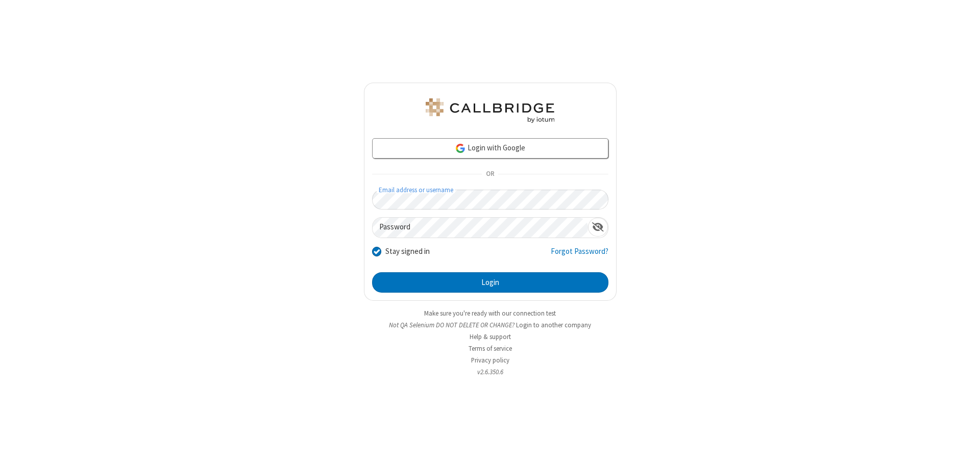 This screenshot has width=980, height=467. What do you see at coordinates (480, 227) in the screenshot?
I see `input: Password` at bounding box center [480, 227].